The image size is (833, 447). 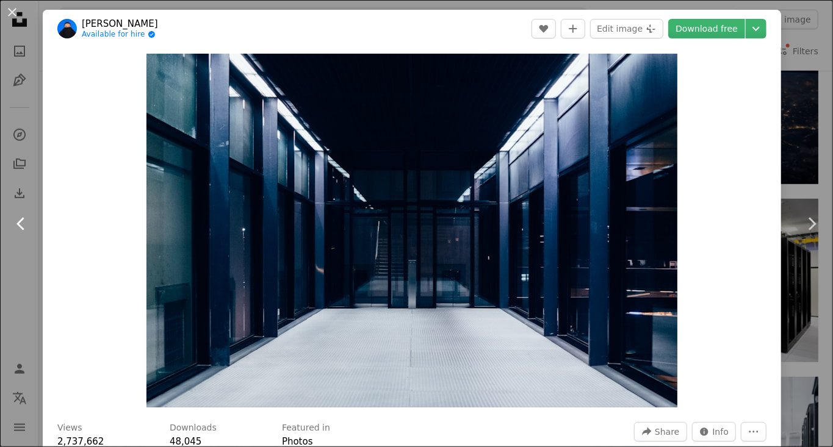 What do you see at coordinates (660, 432) in the screenshot?
I see `button: Share this image` at bounding box center [660, 432].